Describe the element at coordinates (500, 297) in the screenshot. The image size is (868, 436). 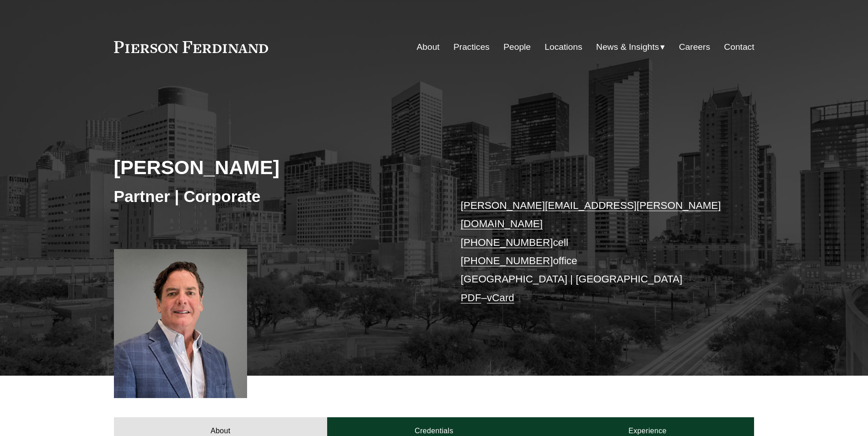
I see `a: vCard` at that location.